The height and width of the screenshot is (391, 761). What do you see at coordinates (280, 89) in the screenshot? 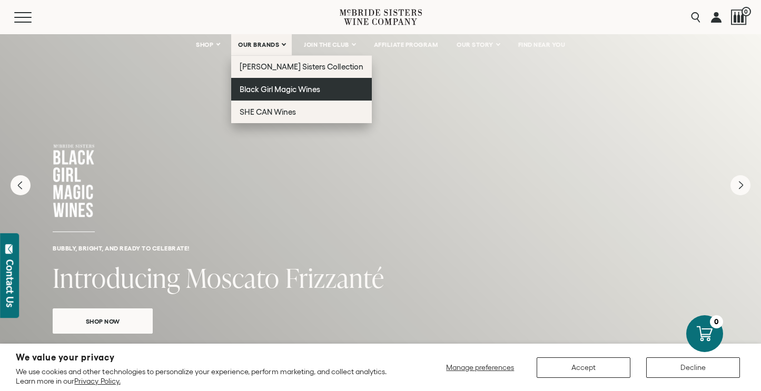
I see `span: Black Girl Magic Wines` at bounding box center [280, 89].